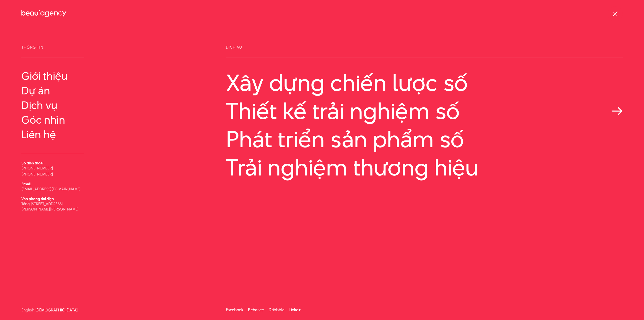  What do you see at coordinates (276, 310) in the screenshot?
I see `a: Dribbble` at bounding box center [276, 310].